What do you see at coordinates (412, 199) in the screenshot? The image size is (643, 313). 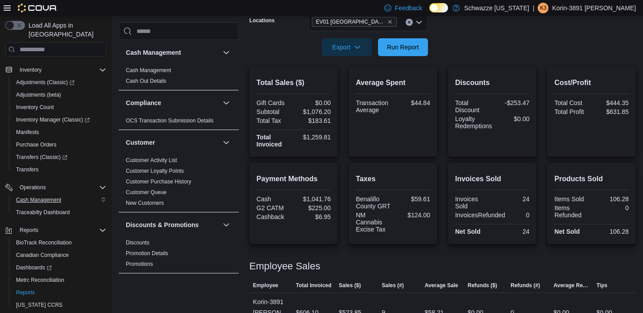 I see `div: $59.61` at bounding box center [412, 199].